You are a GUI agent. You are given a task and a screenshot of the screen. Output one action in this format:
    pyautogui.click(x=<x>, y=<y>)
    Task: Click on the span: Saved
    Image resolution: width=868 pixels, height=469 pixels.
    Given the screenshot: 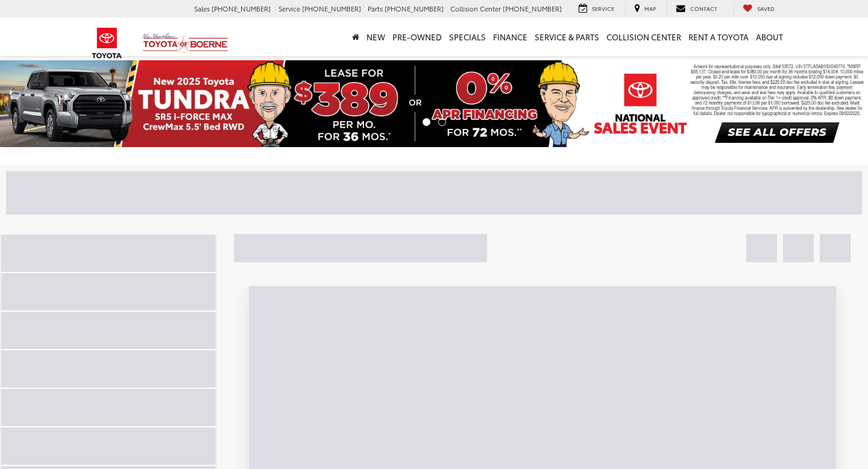 What is the action you would take?
    pyautogui.click(x=766, y=8)
    